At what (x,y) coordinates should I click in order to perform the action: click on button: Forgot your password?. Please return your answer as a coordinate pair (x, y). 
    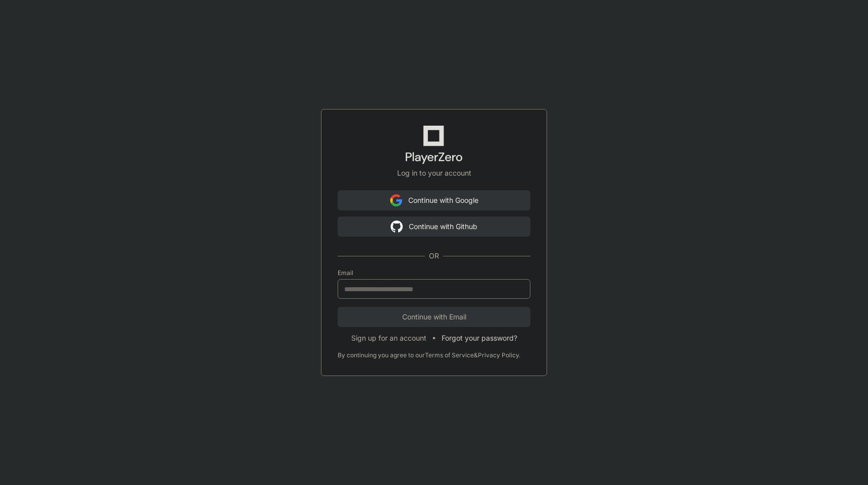
    Looking at the image, I should click on (479, 339).